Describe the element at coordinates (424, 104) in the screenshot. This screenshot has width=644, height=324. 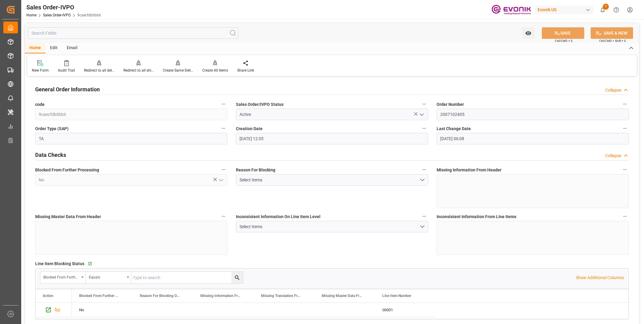
I see `button: Sales Order/IVPO Status` at that location.